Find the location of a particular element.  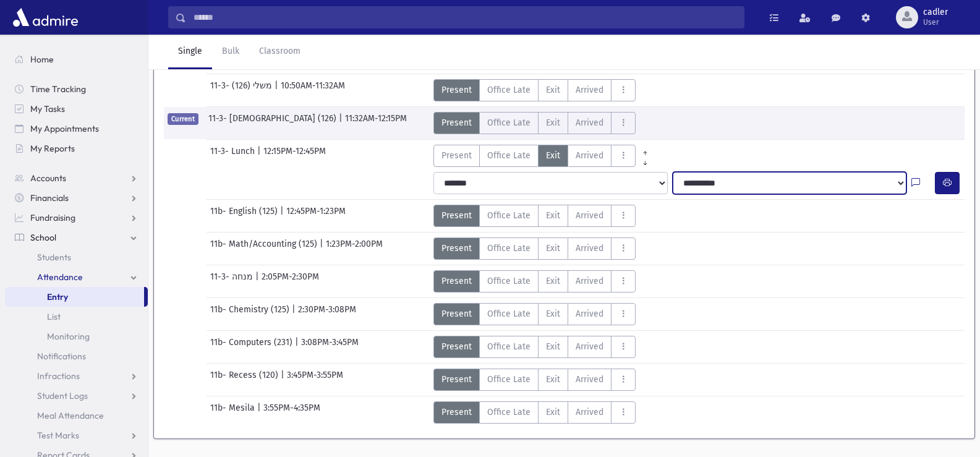

span: Home is located at coordinates (42, 59).